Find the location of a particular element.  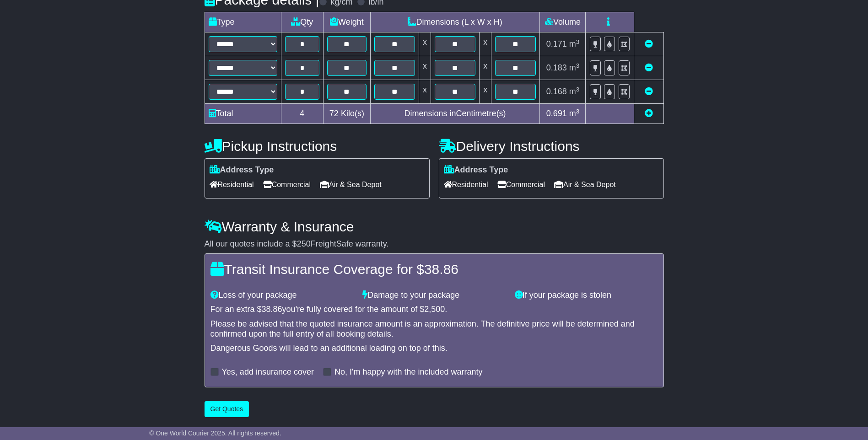

div: For an extra $ you're fully covered for the amount of $ . is located at coordinates (434, 310).